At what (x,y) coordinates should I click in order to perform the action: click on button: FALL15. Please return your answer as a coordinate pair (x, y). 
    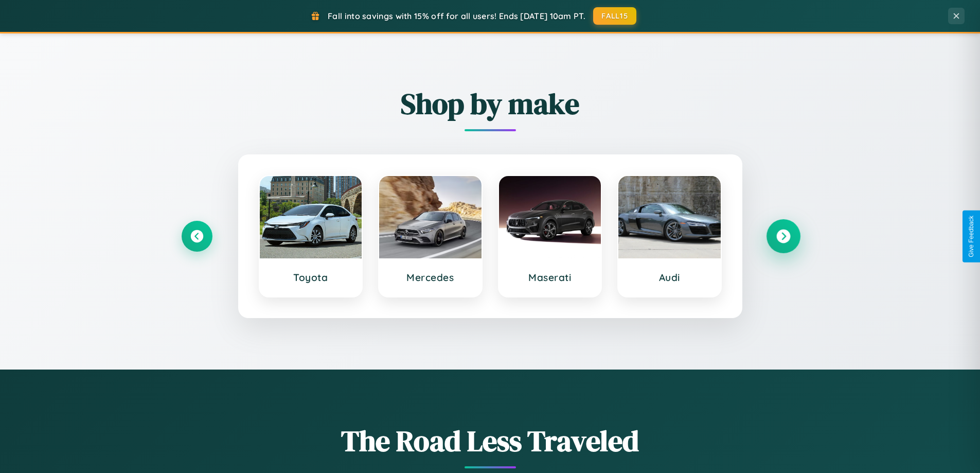
    Looking at the image, I should click on (615, 16).